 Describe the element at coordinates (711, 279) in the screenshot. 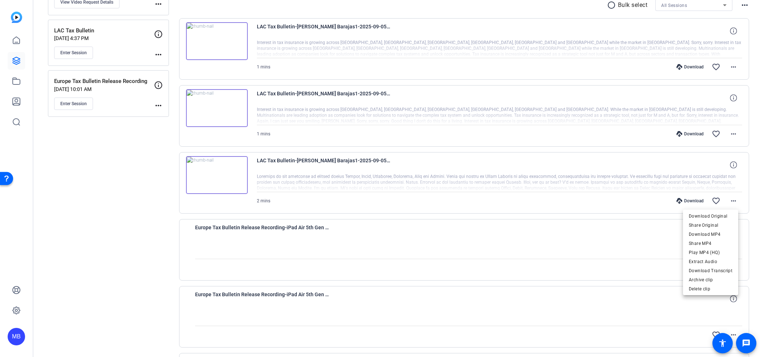

I see `span: Archive clip` at that location.